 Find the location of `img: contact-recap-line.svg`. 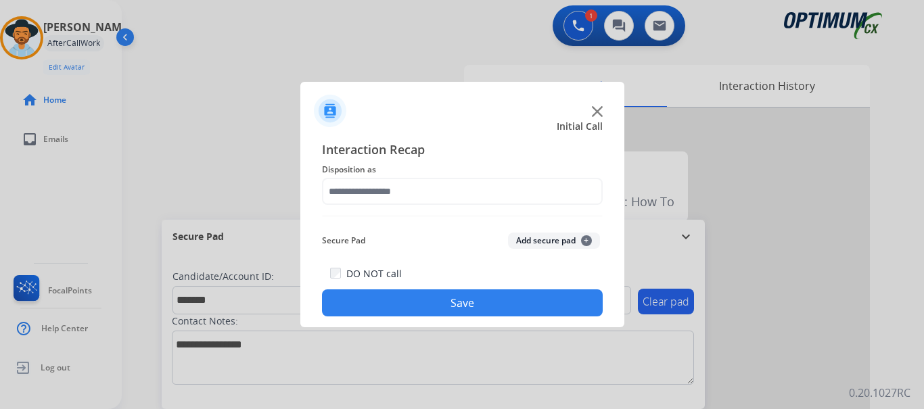

img: contact-recap-line.svg is located at coordinates (462, 216).